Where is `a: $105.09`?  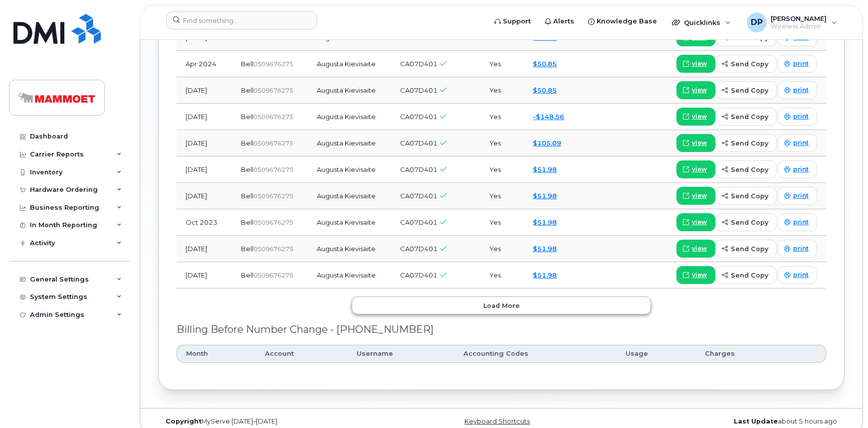 a: $105.09 is located at coordinates (546, 143).